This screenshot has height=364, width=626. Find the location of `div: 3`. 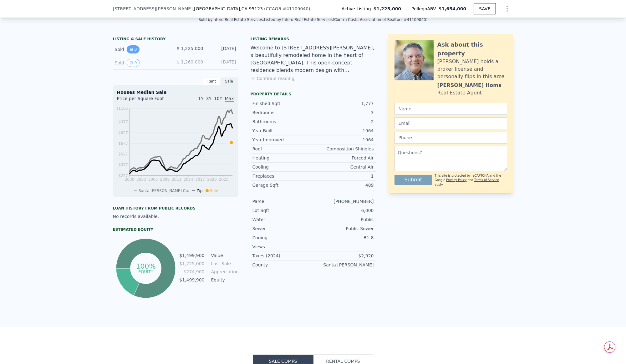

div: 3 is located at coordinates (344, 112).